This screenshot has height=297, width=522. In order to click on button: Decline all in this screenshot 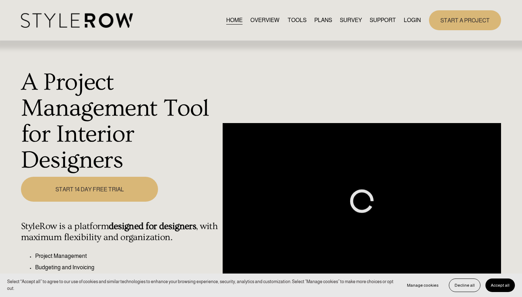, I will do `click(465, 285)`.